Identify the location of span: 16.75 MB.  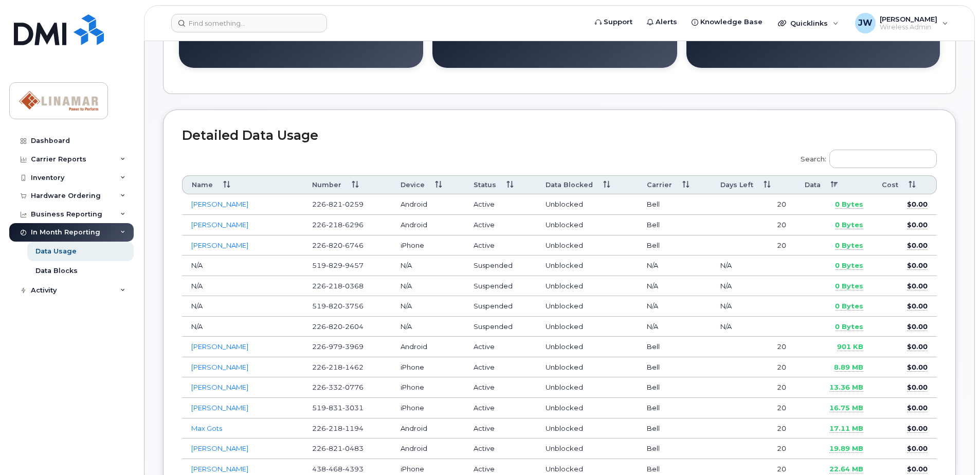
(847, 407).